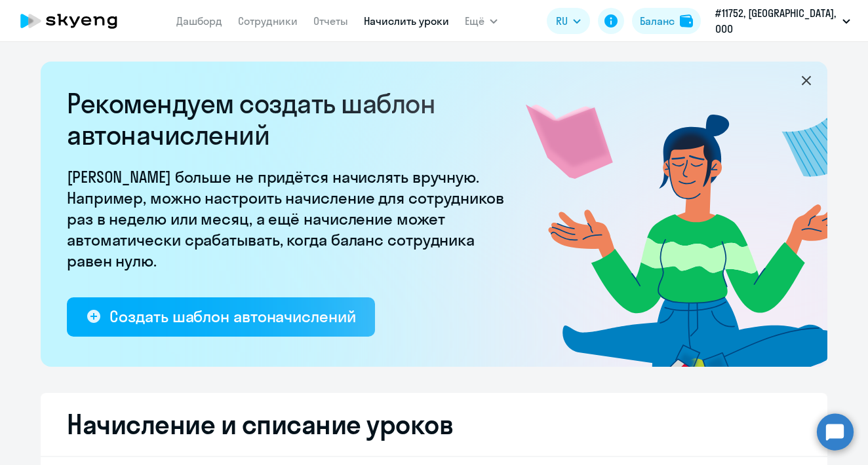 Image resolution: width=868 pixels, height=465 pixels. I want to click on h2: Рекомендуем создать шаблон автоначислений, so click(290, 119).